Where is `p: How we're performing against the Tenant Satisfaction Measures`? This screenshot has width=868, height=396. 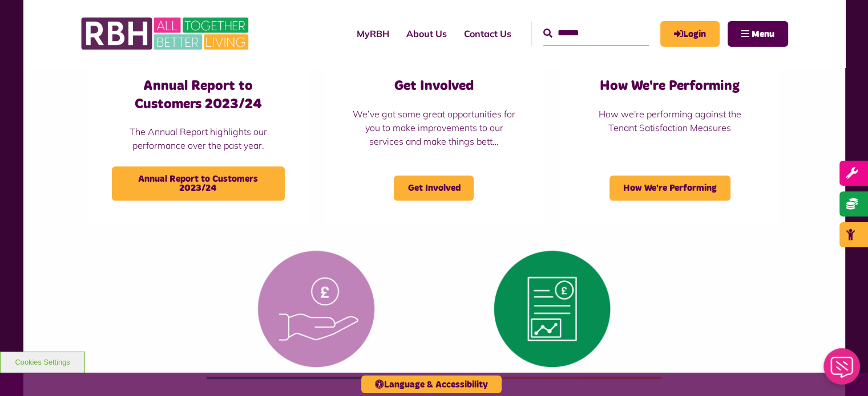 p: How we're performing against the Tenant Satisfaction Measures is located at coordinates (669, 121).